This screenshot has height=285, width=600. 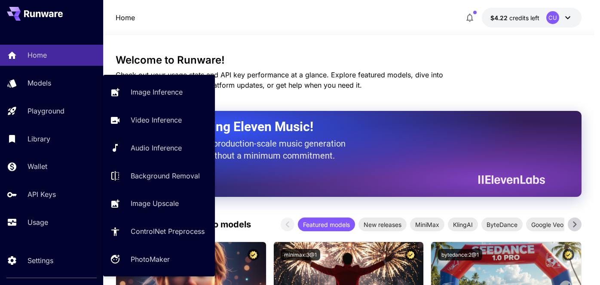 What do you see at coordinates (502, 224) in the screenshot?
I see `span: ByteDance` at bounding box center [502, 224].